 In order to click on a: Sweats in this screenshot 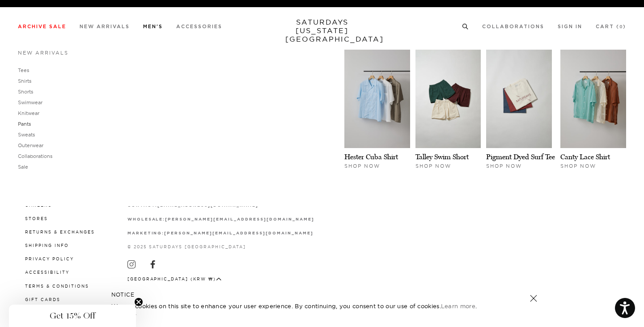, I will do `click(27, 135)`.